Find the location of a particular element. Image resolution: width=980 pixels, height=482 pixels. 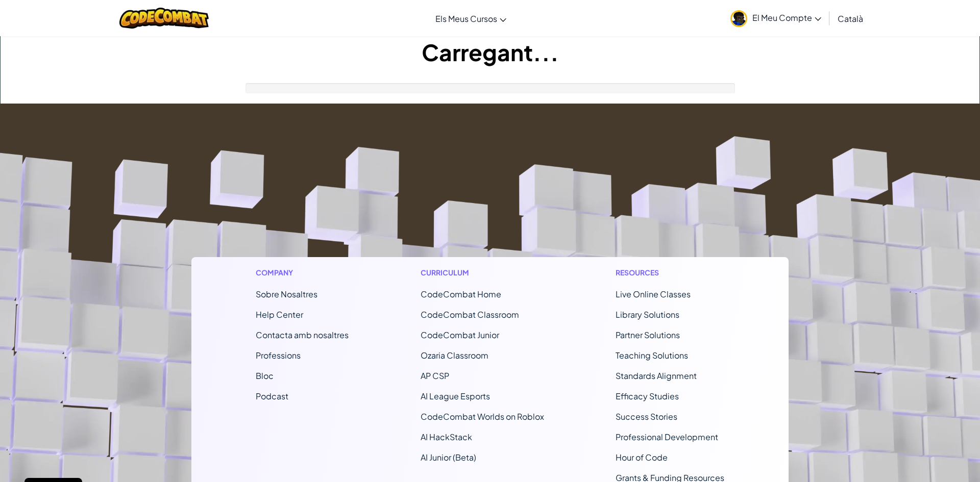

a: Library Solutions is located at coordinates (647, 314).